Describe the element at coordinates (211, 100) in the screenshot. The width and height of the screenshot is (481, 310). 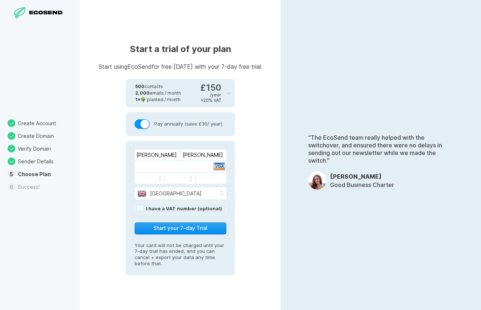
I see `div: + 20 % VAT` at that location.